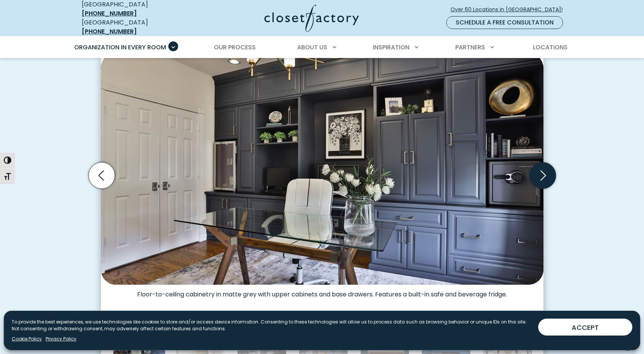 The height and width of the screenshot is (354, 644). What do you see at coordinates (585, 327) in the screenshot?
I see `button: ACCEPT` at bounding box center [585, 327].